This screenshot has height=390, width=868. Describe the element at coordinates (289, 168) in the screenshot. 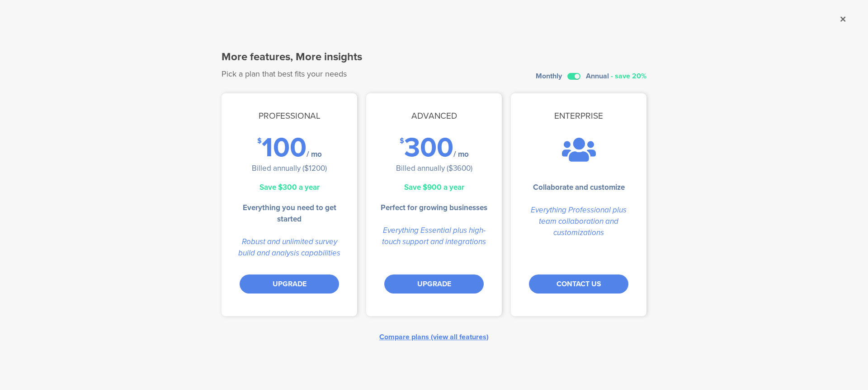

I see `div: Billed annually ($1200)` at that location.